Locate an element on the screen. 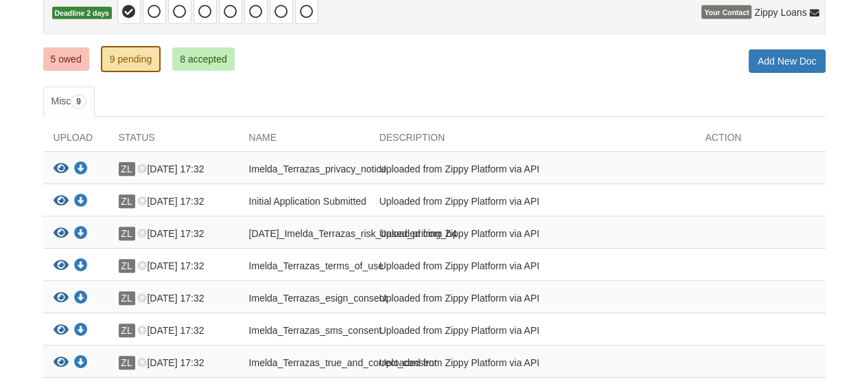 The image size is (868, 384). span: Imelda_Terrazas_sms_consent is located at coordinates (316, 330).